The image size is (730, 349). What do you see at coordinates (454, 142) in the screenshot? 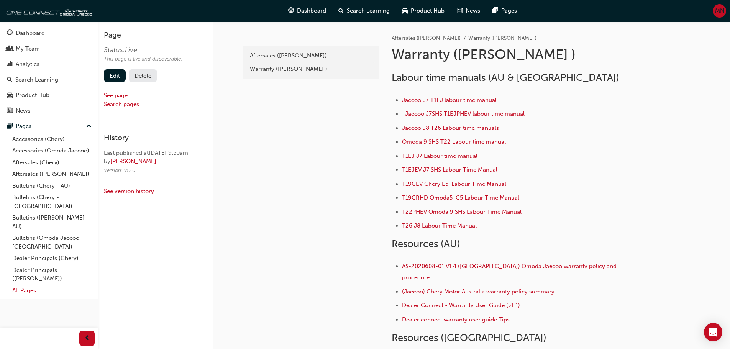
I see `a: Omoda 9 SHS T22 Labour time manual` at bounding box center [454, 142].